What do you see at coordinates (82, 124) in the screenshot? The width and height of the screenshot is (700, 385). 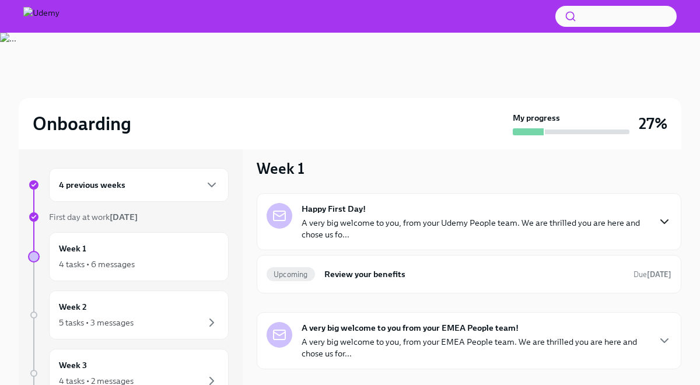 I see `h2: Onboarding` at bounding box center [82, 124].